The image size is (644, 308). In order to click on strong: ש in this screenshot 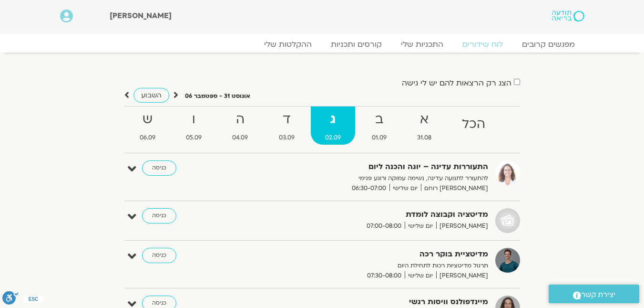, I will do `click(147, 119)`.